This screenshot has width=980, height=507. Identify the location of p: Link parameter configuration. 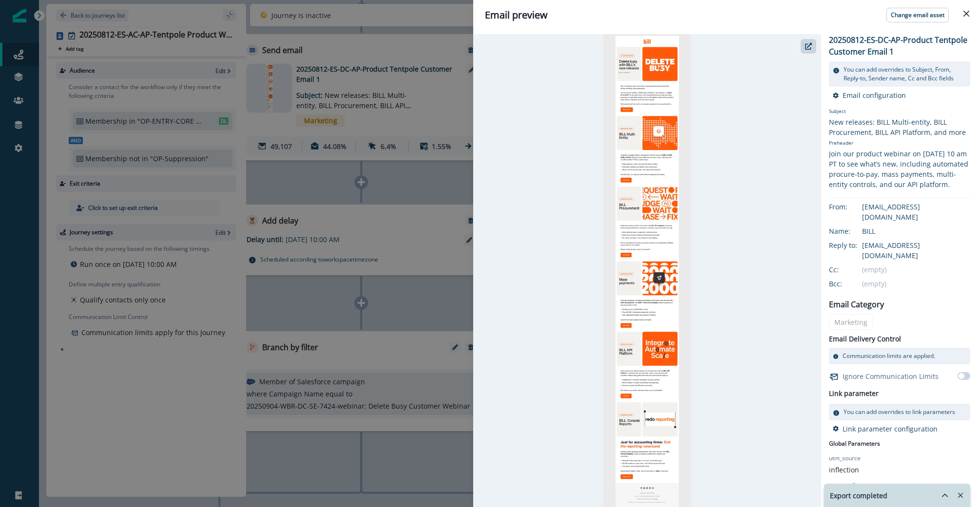
(889, 429).